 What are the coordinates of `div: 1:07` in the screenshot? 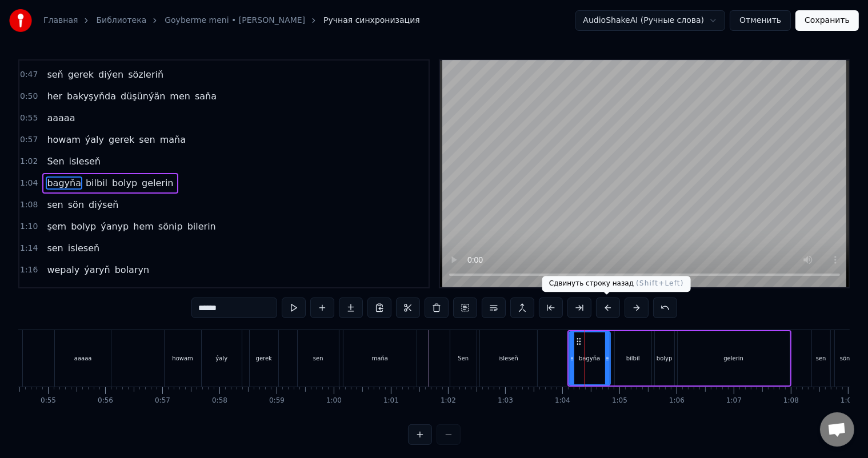 It's located at (734, 401).